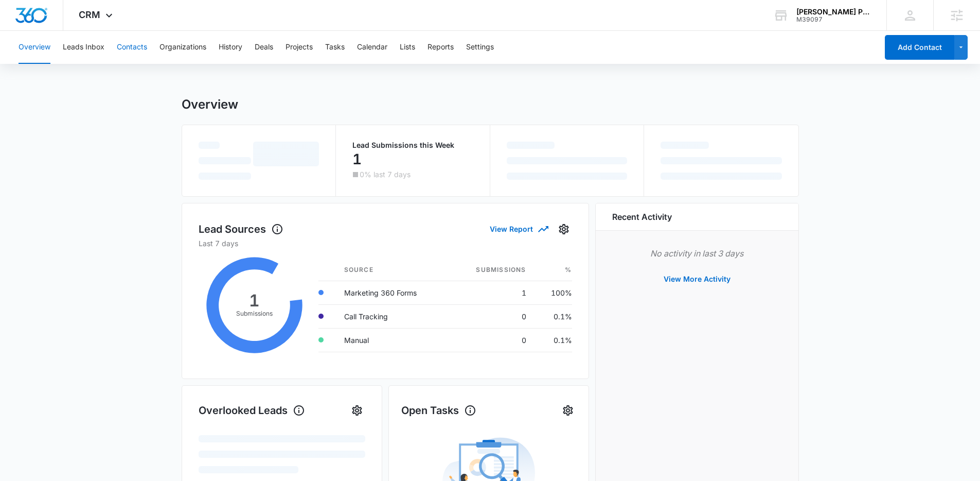  What do you see at coordinates (393, 340) in the screenshot?
I see `td: Manual` at bounding box center [393, 340].